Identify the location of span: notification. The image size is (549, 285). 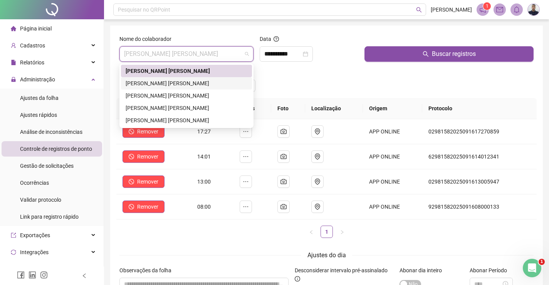
(483, 10).